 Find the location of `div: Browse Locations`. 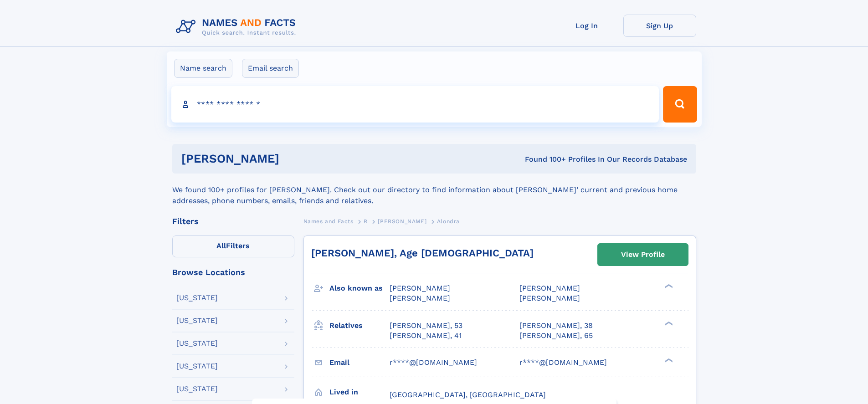

div: Browse Locations is located at coordinates (234, 272).